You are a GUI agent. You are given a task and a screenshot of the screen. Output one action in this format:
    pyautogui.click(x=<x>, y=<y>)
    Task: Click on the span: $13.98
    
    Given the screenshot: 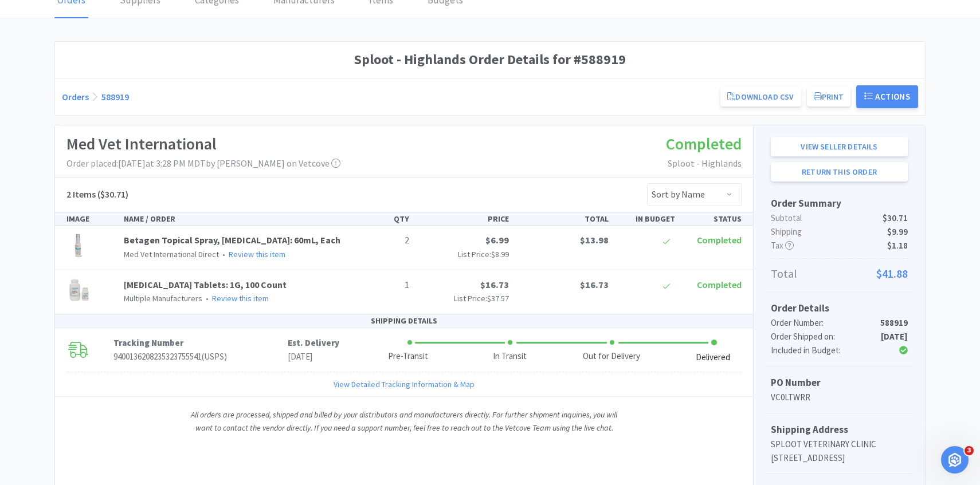 What is the action you would take?
    pyautogui.click(x=594, y=240)
    